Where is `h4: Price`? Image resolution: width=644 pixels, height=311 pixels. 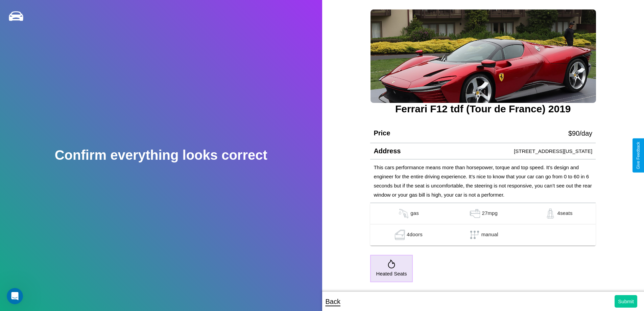 h4: Price is located at coordinates (382, 133).